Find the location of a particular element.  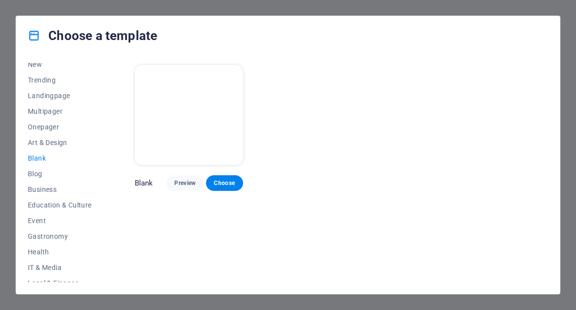

span: Art & Design is located at coordinates (60, 142).